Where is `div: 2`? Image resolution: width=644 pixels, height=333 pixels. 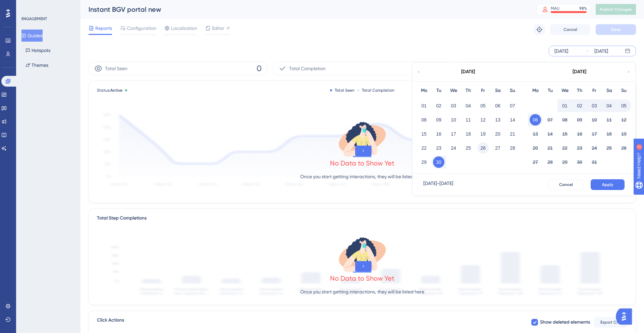
div: 2 is located at coordinates (47, 6).